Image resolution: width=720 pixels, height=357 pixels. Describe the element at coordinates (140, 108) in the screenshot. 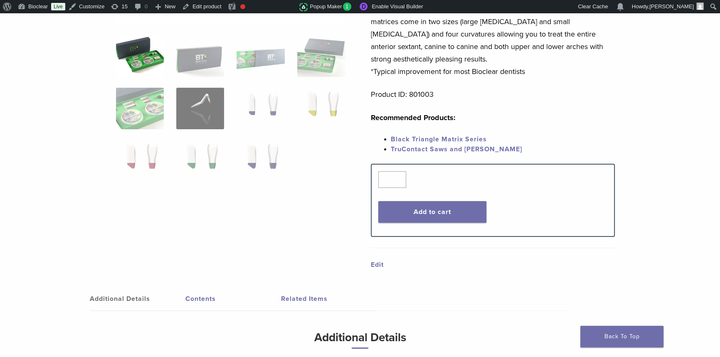

I see `img: Black Triangle (BT) Kit - Image 5` at that location.